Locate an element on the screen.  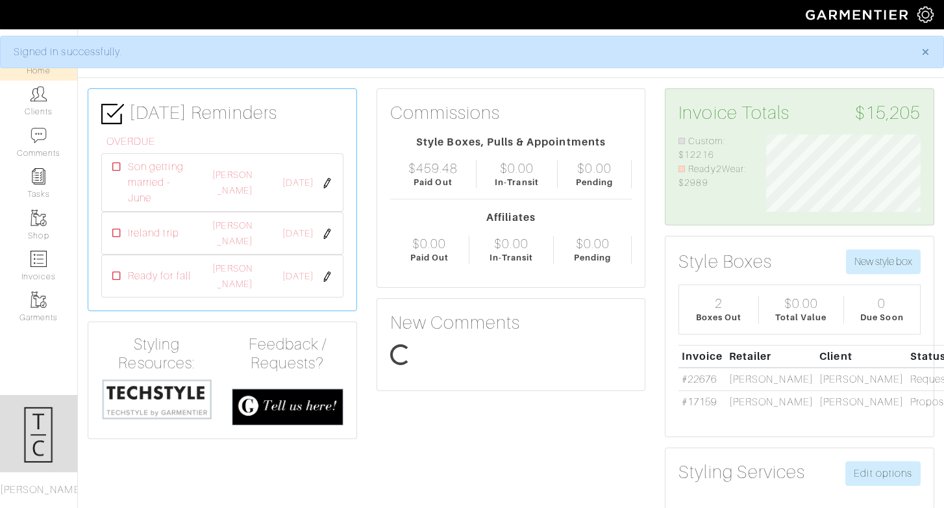
h4: Styling Resources: is located at coordinates (156, 354).